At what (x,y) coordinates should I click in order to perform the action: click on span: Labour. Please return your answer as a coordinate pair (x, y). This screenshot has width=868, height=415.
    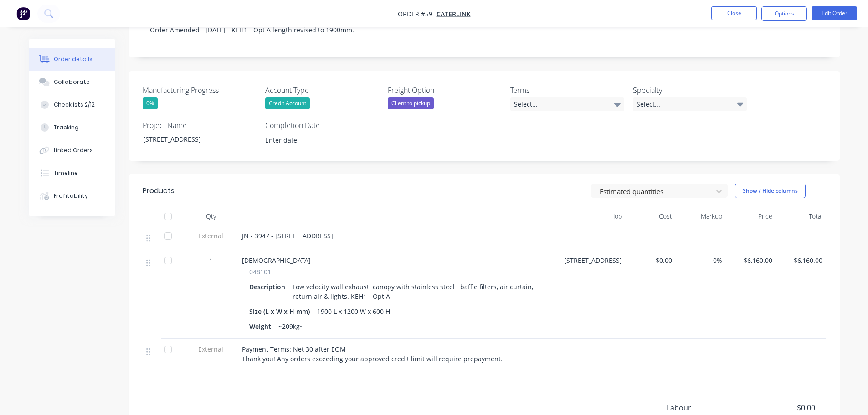
    Looking at the image, I should click on (707, 408).